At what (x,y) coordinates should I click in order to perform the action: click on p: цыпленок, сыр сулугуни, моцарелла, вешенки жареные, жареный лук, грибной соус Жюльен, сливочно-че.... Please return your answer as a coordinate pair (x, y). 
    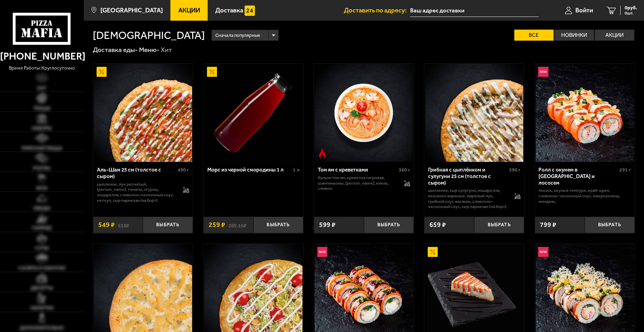
    Looking at the image, I should click on (468, 198).